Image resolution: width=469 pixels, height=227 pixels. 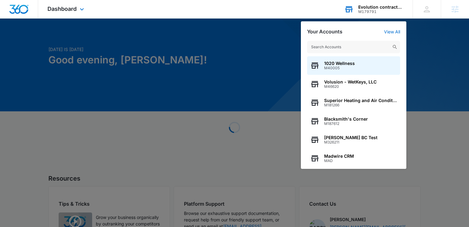 What do you see at coordinates (353, 103) in the screenshot?
I see `button: Superior Heating and Air ConditioningM181266` at bounding box center [353, 103].